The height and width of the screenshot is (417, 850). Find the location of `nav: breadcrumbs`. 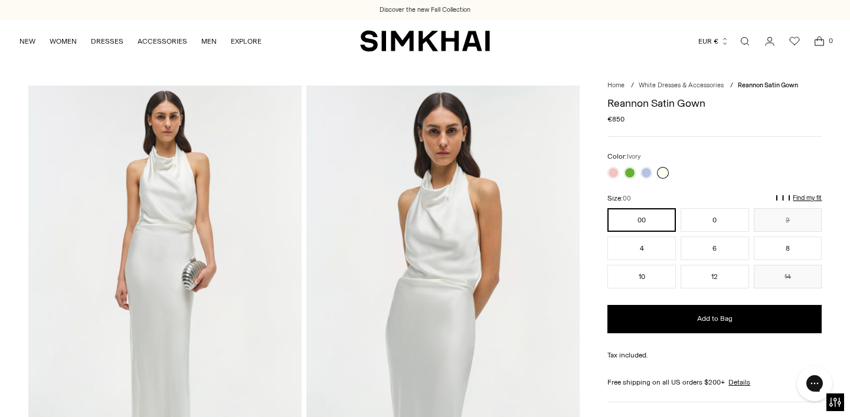

nav: breadcrumbs is located at coordinates (714, 86).